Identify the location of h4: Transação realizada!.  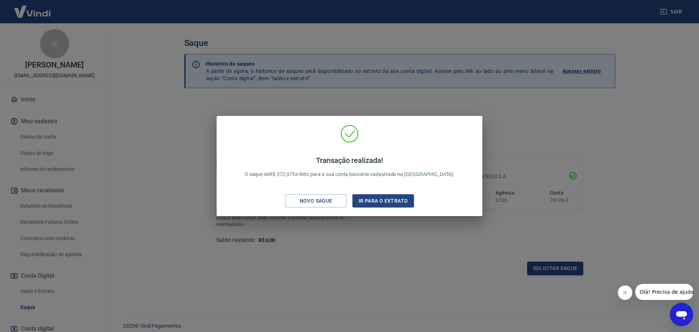
(350, 160).